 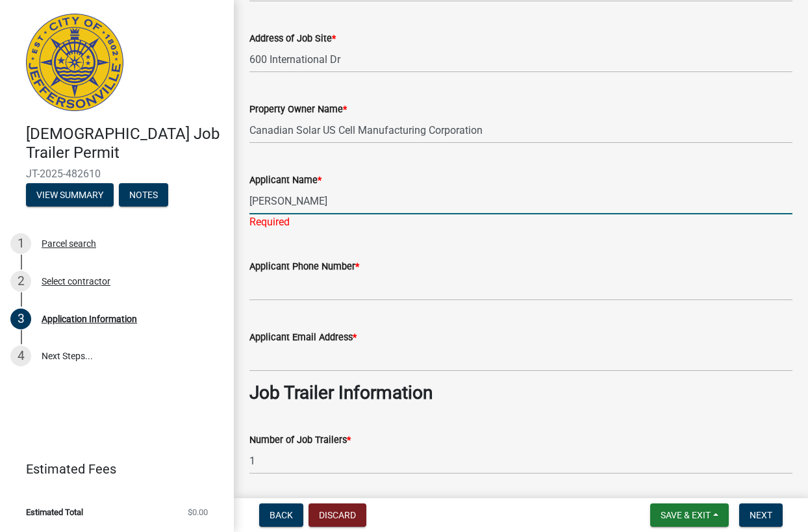 I want to click on wm-modal-confirm: Summary, so click(x=69, y=195).